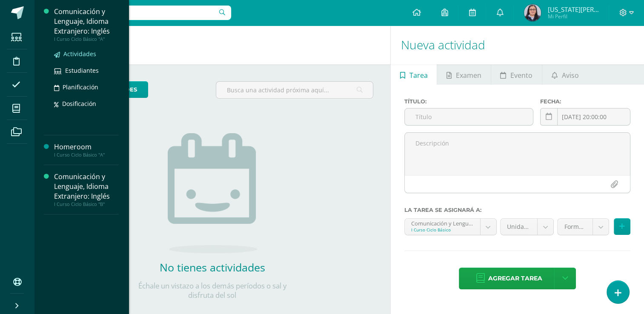  I want to click on span: Evento, so click(521, 75).